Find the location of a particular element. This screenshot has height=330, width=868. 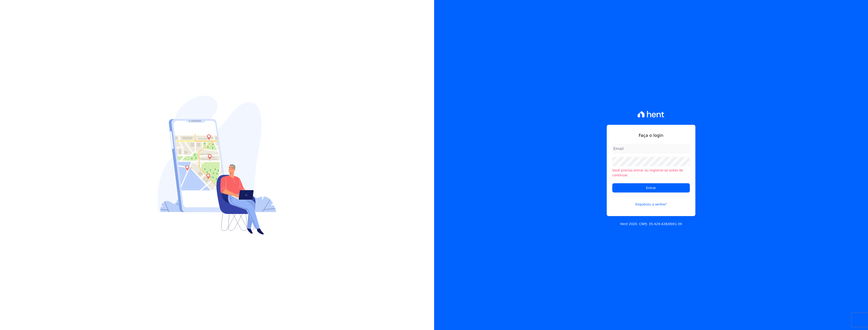

input: Email is located at coordinates (651, 149).